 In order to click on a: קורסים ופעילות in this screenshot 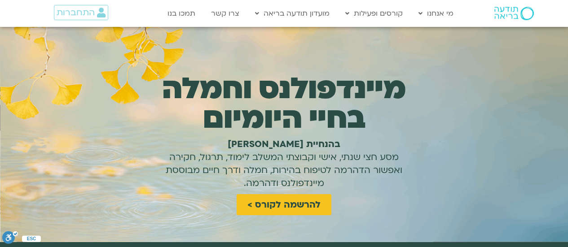, I will do `click(374, 13)`.